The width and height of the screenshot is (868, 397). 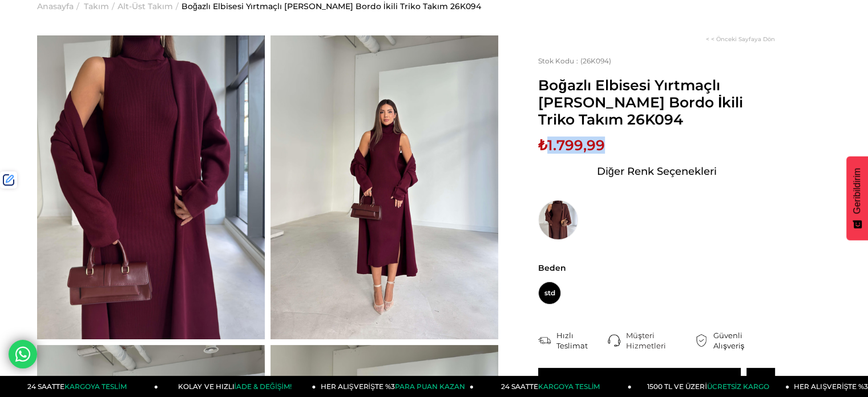 I want to click on span: PARA PUAN KAZAN, so click(x=430, y=386).